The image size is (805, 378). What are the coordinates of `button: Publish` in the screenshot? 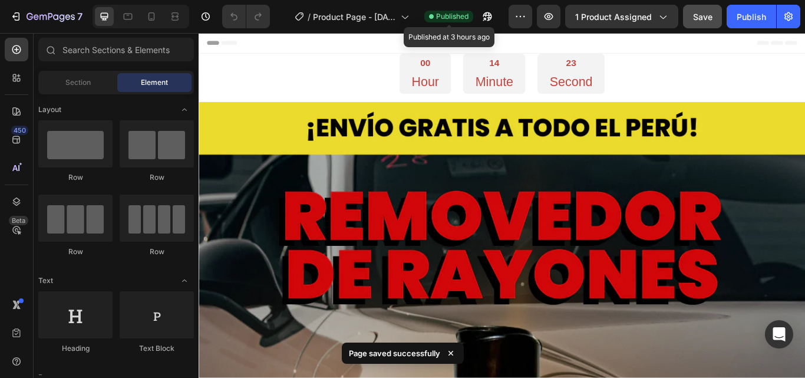 It's located at (752, 17).